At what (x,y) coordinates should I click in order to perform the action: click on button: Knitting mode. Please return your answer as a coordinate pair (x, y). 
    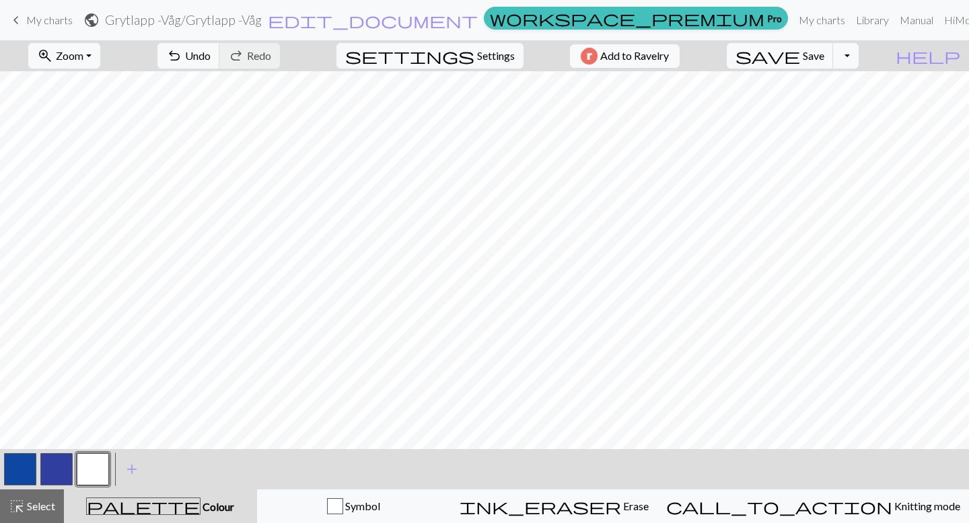
    Looking at the image, I should click on (812, 506).